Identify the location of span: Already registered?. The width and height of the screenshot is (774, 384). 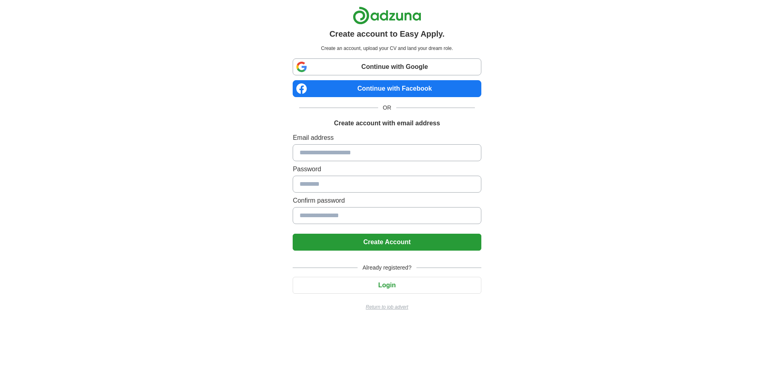
(386, 268).